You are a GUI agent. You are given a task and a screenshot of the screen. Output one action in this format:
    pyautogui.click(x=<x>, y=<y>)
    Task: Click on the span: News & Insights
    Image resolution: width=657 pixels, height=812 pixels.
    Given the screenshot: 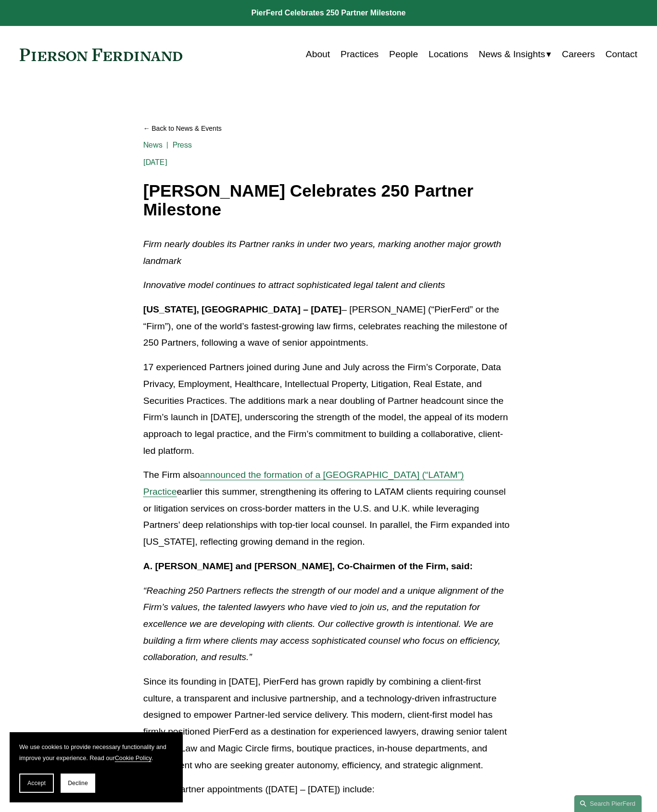 What is the action you would take?
    pyautogui.click(x=512, y=54)
    